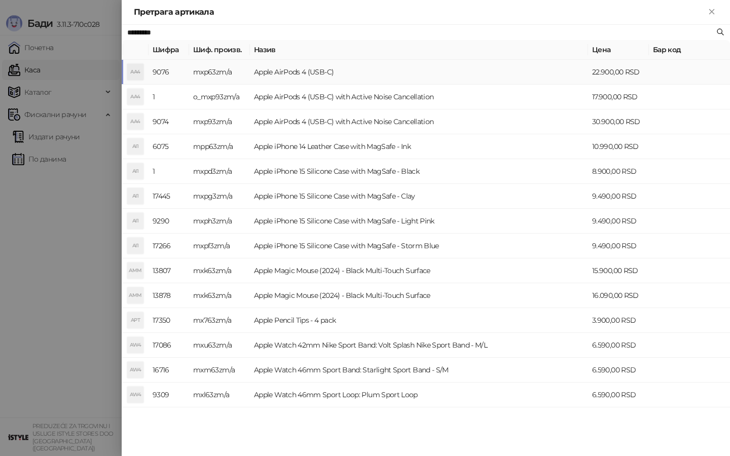 The height and width of the screenshot is (456, 730). I want to click on td: 15.900,00 RSD, so click(619, 271).